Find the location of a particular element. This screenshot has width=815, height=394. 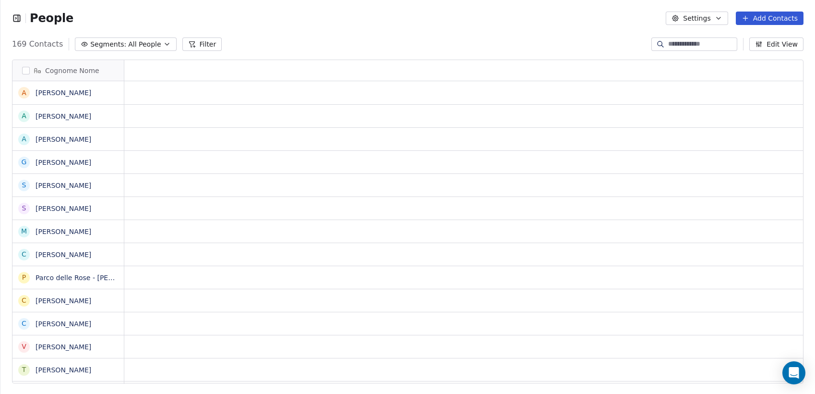

div: T is located at coordinates (24, 369).